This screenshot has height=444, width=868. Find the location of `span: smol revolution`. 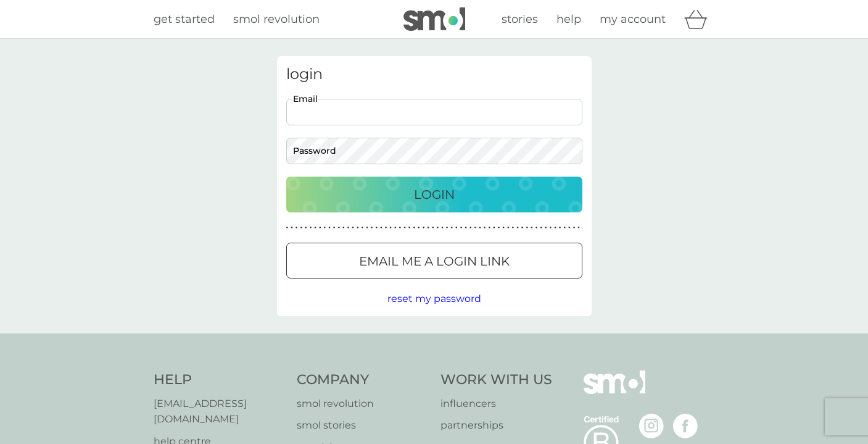

span: smol revolution is located at coordinates (277, 19).